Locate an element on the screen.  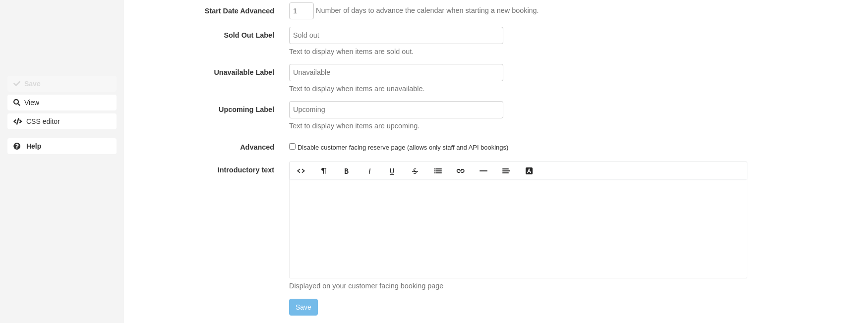
a: Bold is located at coordinates (347, 171).